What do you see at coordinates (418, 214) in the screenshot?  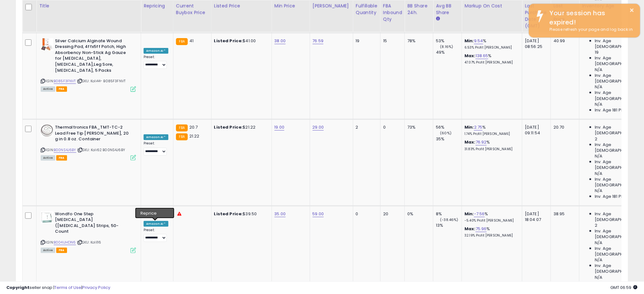 I see `div: 0%` at bounding box center [418, 214].